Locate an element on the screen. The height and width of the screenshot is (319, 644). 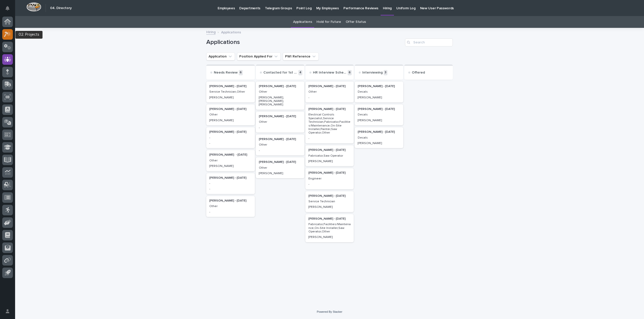
p: Rejected Offer is located at coordinates (478, 174).